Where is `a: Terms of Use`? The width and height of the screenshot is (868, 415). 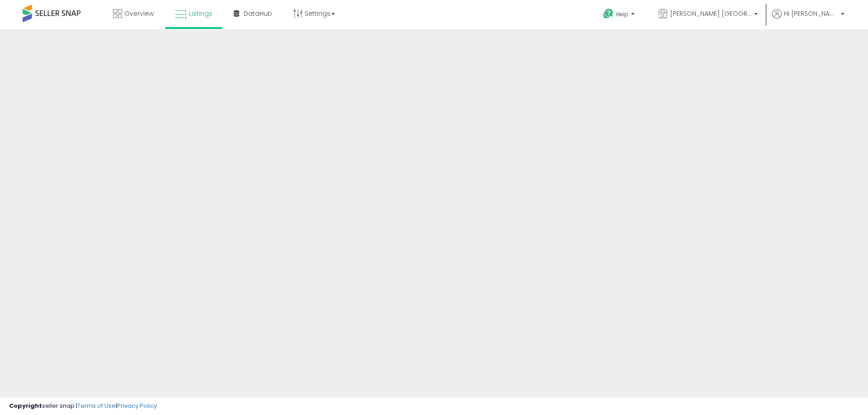
a: Terms of Use is located at coordinates (96, 405).